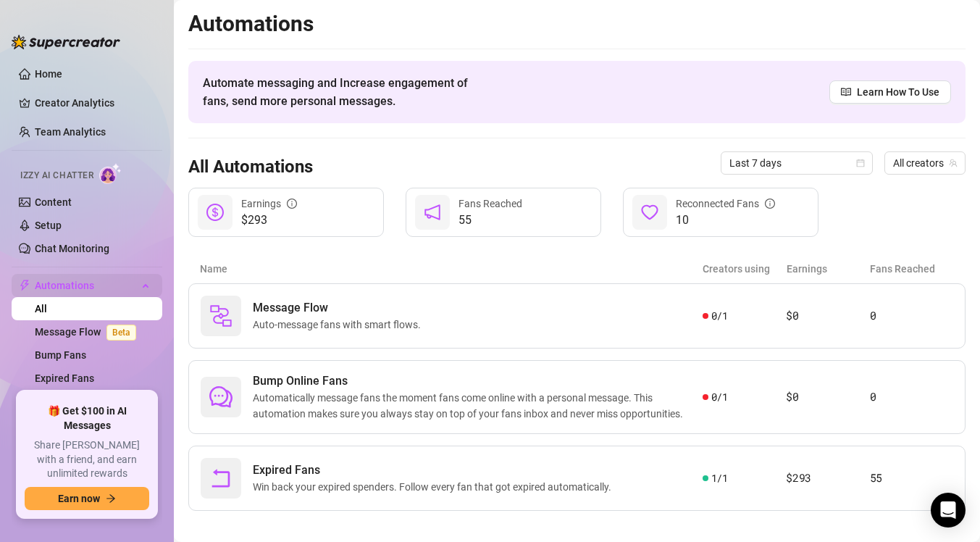  Describe the element at coordinates (221, 397) in the screenshot. I see `span: comment` at that location.